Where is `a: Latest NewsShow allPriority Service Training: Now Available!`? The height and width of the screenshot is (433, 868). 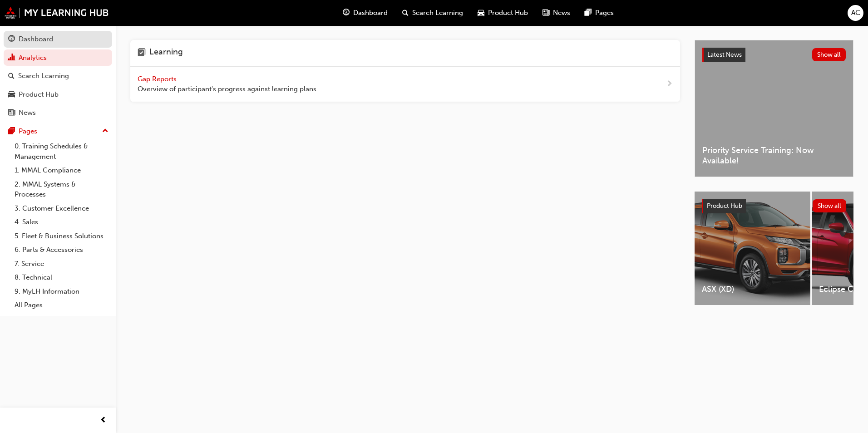
a: Latest NewsShow allPriority Service Training: Now Available! is located at coordinates (774, 109).